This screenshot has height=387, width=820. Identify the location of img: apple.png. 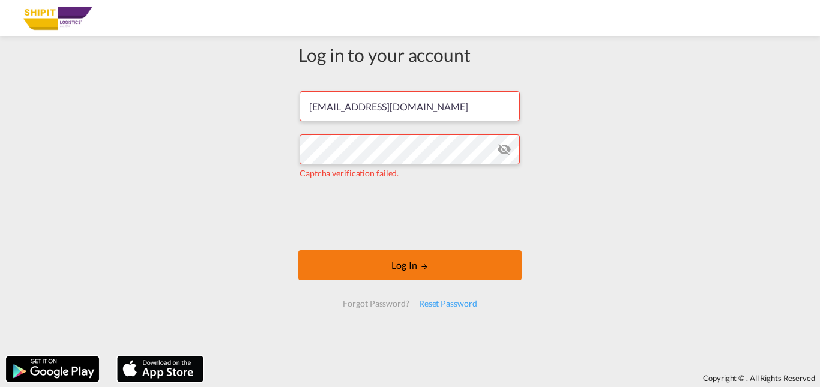
(160, 369).